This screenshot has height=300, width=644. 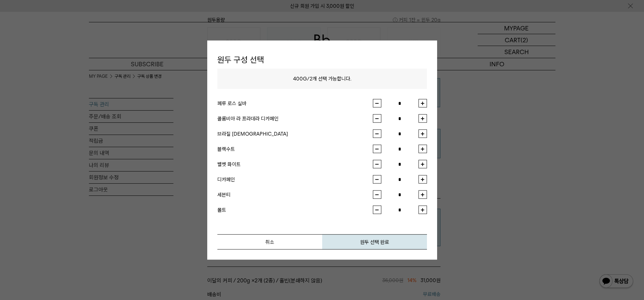 I want to click on div: 세븐티, so click(x=295, y=195).